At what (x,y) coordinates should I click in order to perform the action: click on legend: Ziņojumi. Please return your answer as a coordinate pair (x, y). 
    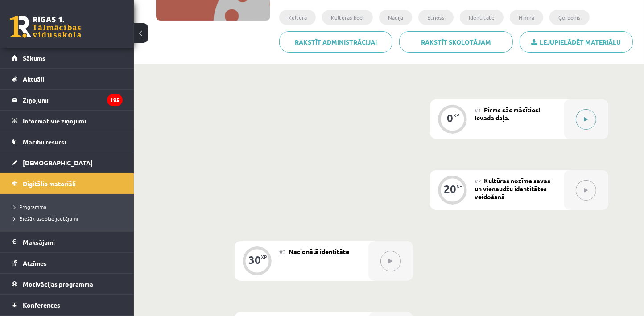
    Looking at the image, I should click on (73, 100).